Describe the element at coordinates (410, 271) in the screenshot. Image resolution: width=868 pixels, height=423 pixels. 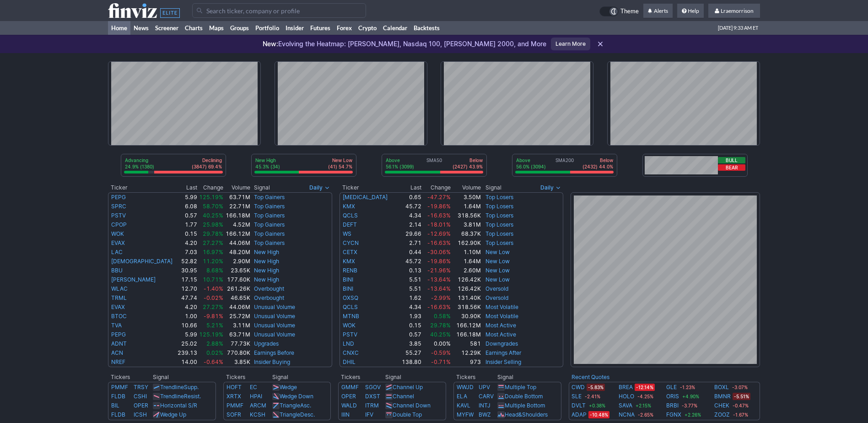
I see `td: 0.13` at that location.